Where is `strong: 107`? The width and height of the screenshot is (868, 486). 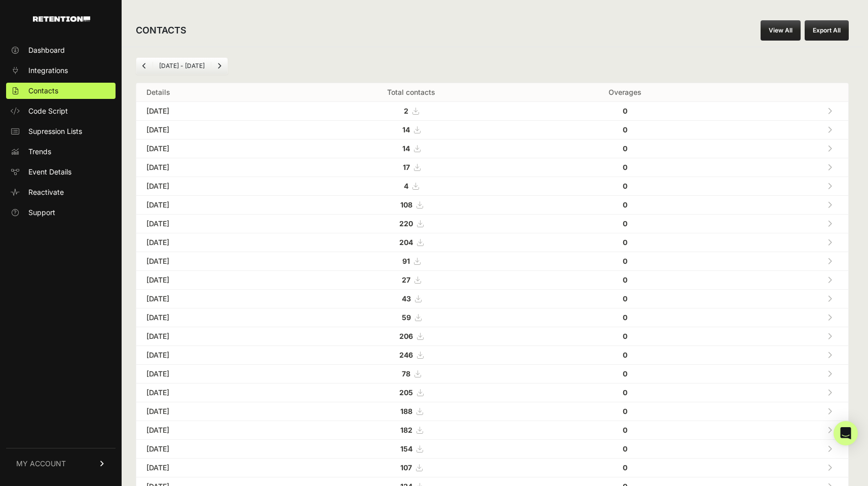 strong: 107 is located at coordinates (406, 467).